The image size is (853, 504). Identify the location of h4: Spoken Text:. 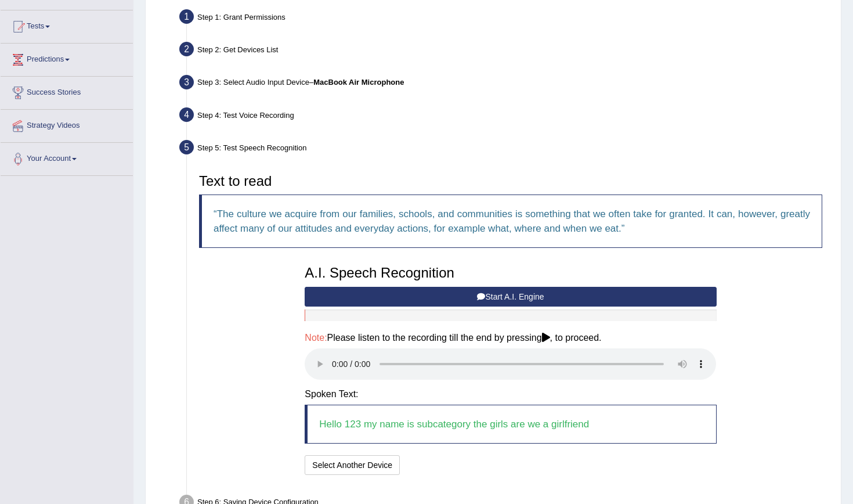
(510, 394).